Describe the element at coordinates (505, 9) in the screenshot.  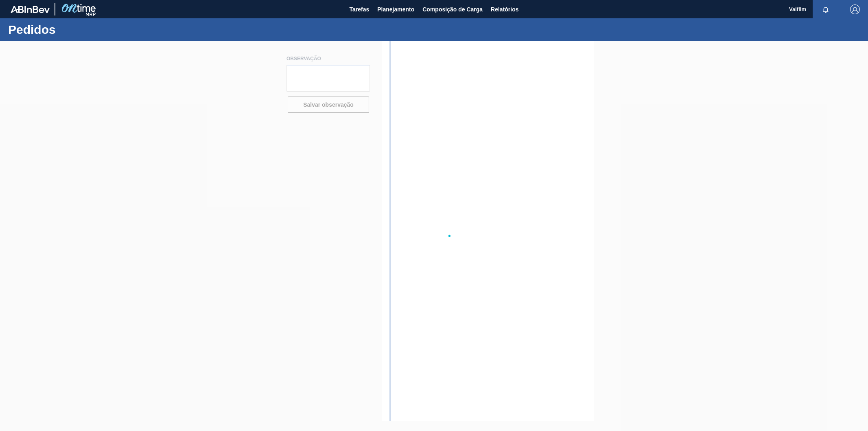
I see `span: Relatórios` at that location.